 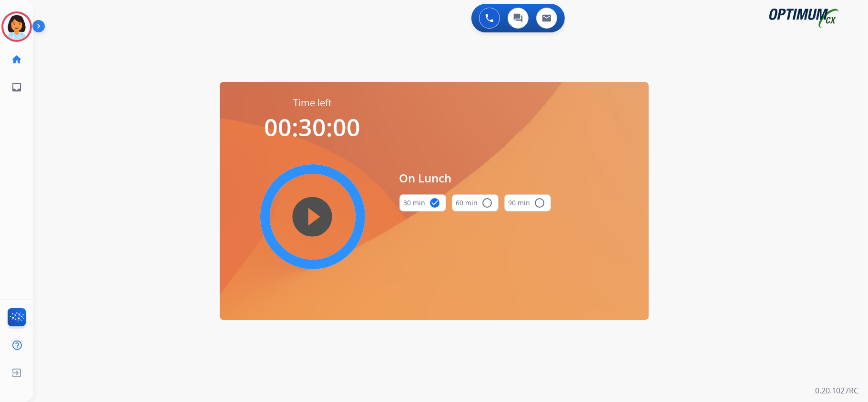 What do you see at coordinates (435, 203) in the screenshot?
I see `mat-icon: check_circle` at bounding box center [435, 203].